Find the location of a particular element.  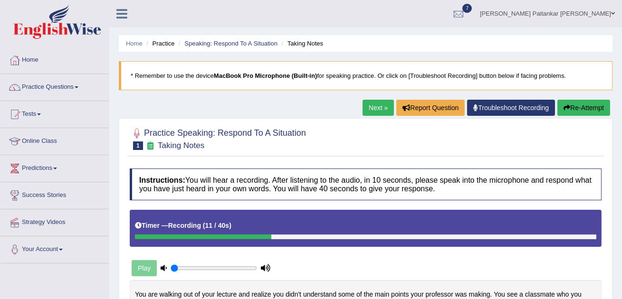

h2: Practice Speaking: Respond To A Situation is located at coordinates (218, 138).